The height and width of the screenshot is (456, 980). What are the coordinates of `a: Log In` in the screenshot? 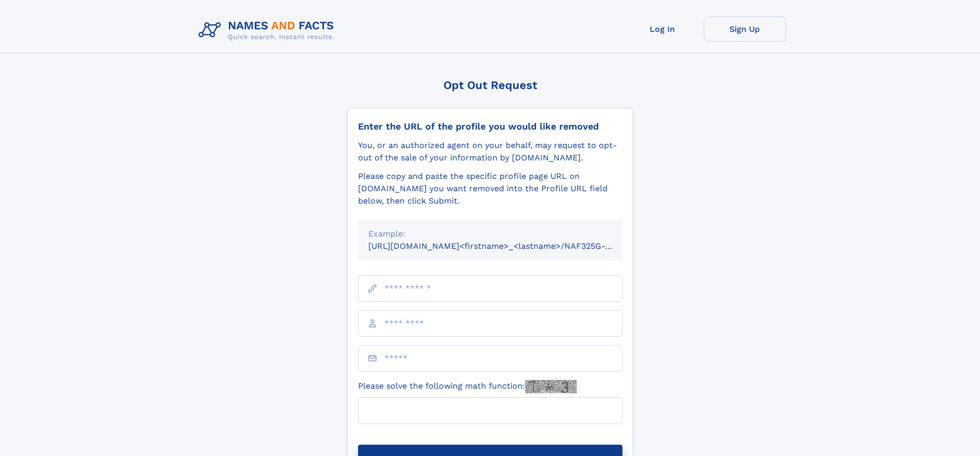 It's located at (662, 29).